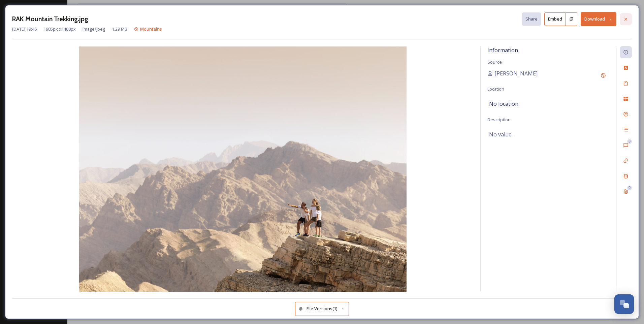 The width and height of the screenshot is (644, 324). What do you see at coordinates (531, 19) in the screenshot?
I see `button: Share` at bounding box center [531, 19].